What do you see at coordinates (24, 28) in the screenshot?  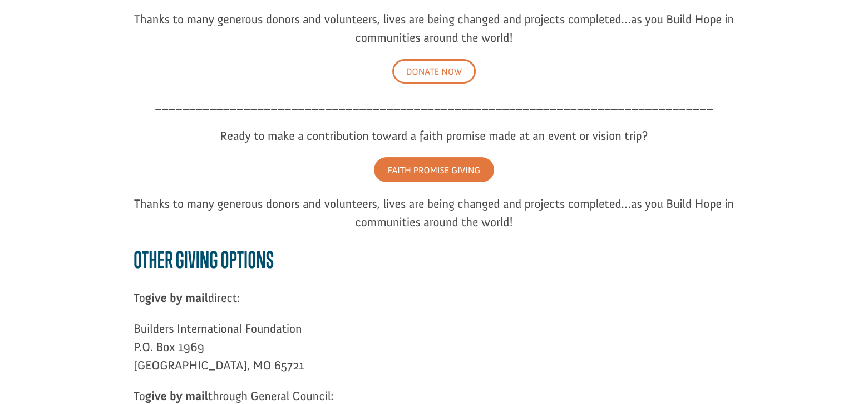 I see `img: emoji confettiBall` at bounding box center [24, 28].